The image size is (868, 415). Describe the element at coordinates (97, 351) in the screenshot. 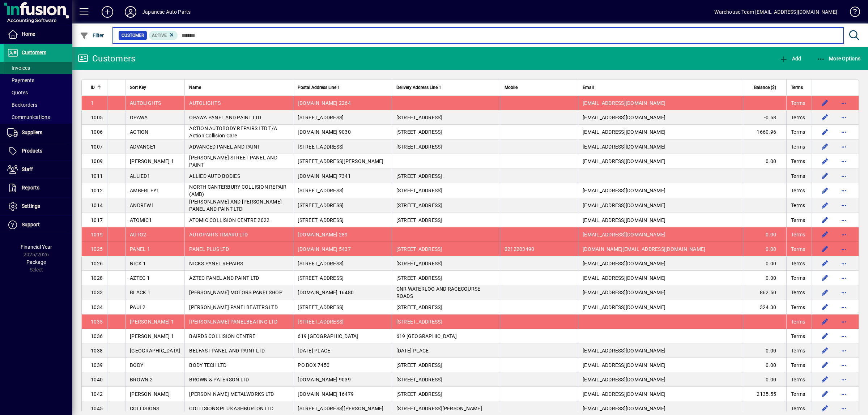

I see `span: 1038` at that location.